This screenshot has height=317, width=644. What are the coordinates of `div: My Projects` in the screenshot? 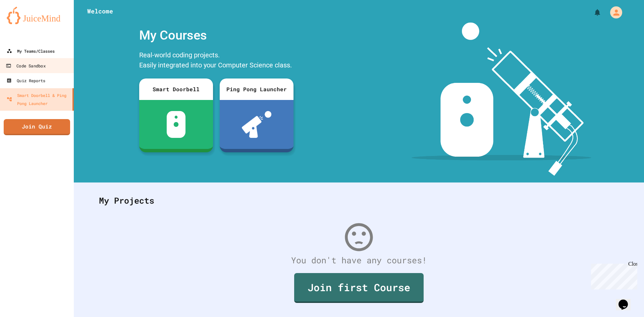 It's located at (359, 201).